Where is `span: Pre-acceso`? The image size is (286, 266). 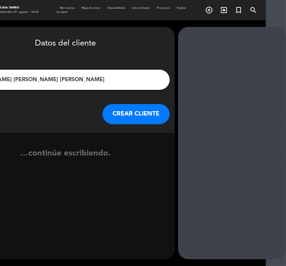 span: Pre-acceso is located at coordinates (164, 8).